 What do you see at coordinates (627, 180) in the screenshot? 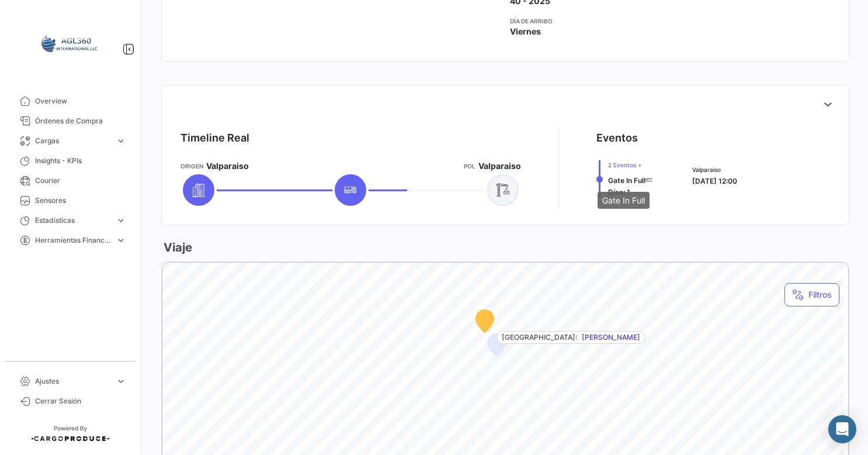
I see `span: Gate In Full` at bounding box center [627, 180].